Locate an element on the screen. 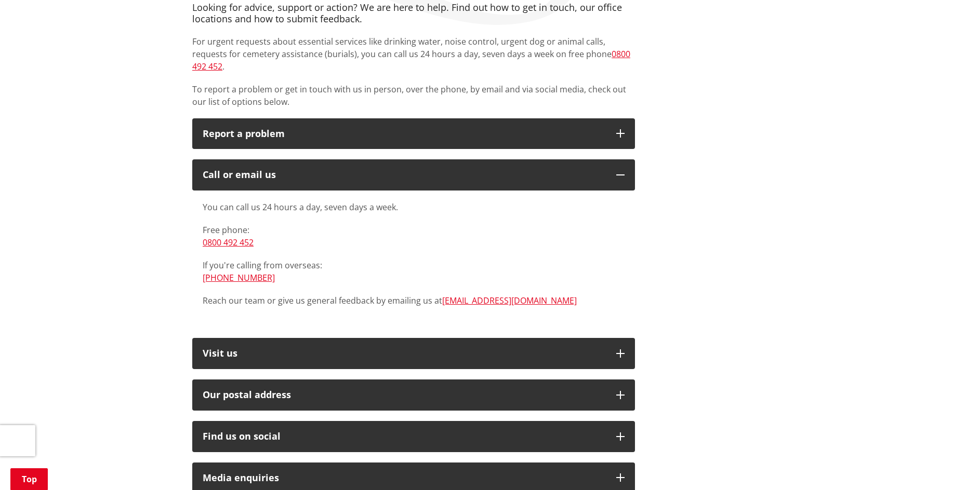  h4: Looking for advice, support or action? We are here to help. Find out how to get in touch, our off... is located at coordinates (414, 13).